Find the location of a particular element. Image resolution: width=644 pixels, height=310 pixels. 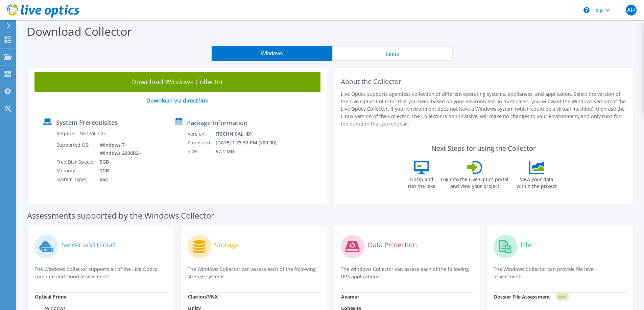

p: The Windows Collector supports all of the Live Optics compute and cloud assessments. is located at coordinates (101, 273).